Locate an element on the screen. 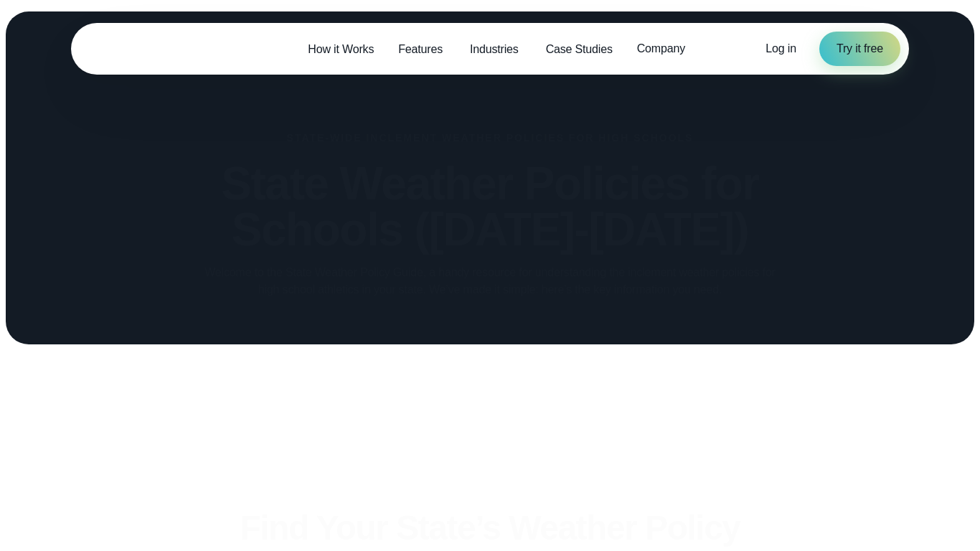  span: Log in is located at coordinates (780, 48).